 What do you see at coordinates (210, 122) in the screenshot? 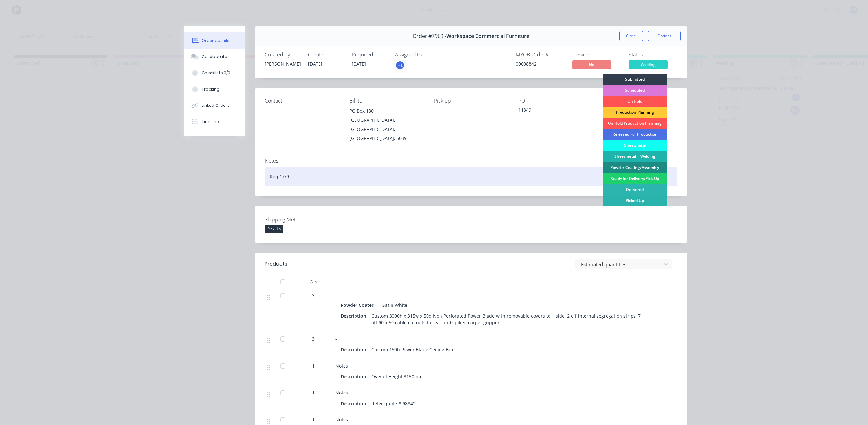
I see `div: Timeline` at bounding box center [210, 122].